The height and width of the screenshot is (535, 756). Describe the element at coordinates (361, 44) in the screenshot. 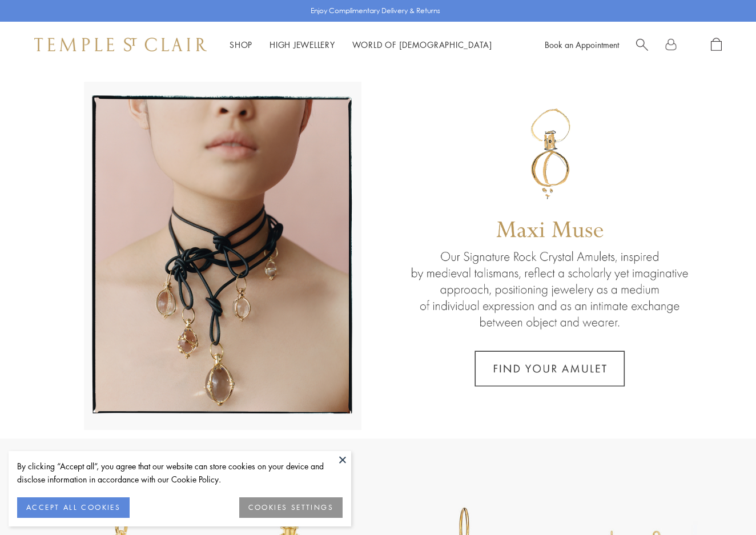

I see `nav: Main navigation` at that location.